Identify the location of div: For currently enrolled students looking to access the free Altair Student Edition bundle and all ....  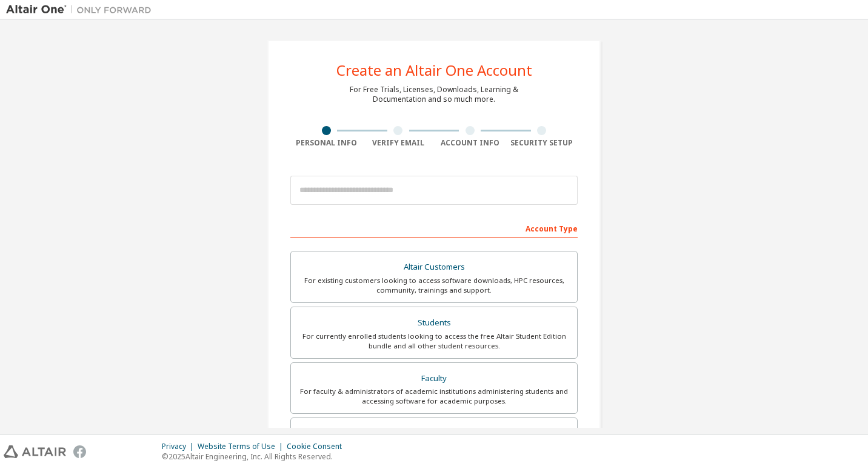
(434, 341).